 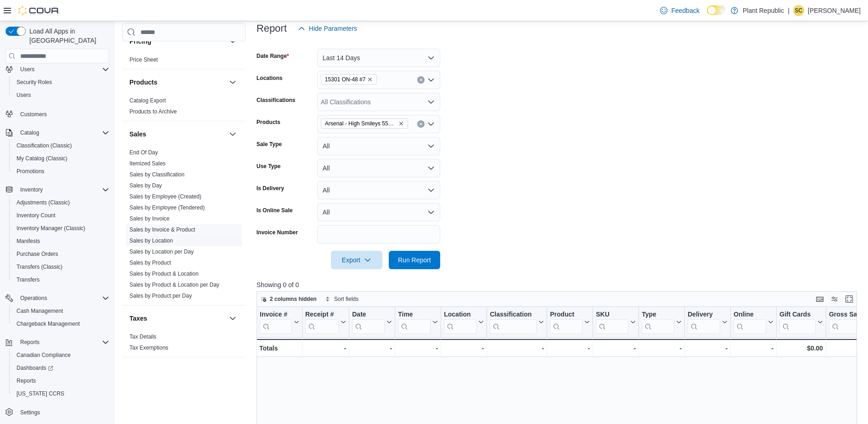 I want to click on span: Sales by Location, so click(x=151, y=241).